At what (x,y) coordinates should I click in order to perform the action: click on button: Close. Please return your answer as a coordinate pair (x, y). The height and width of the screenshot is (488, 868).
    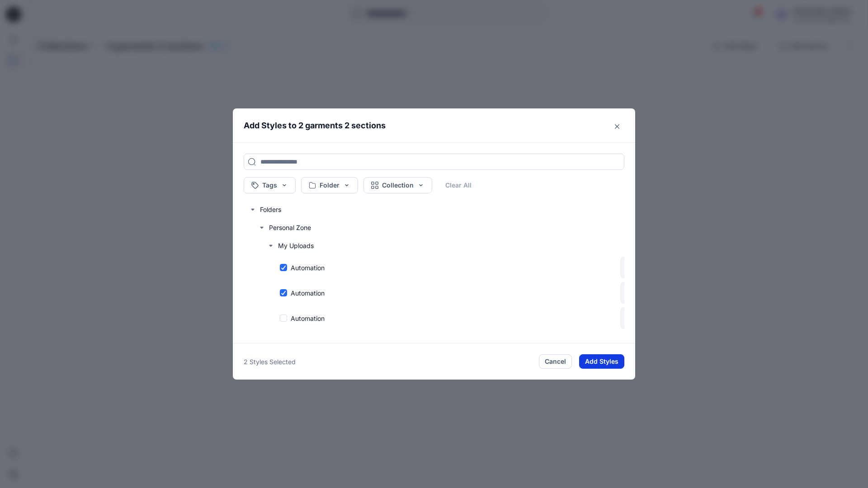
    Looking at the image, I should click on (617, 126).